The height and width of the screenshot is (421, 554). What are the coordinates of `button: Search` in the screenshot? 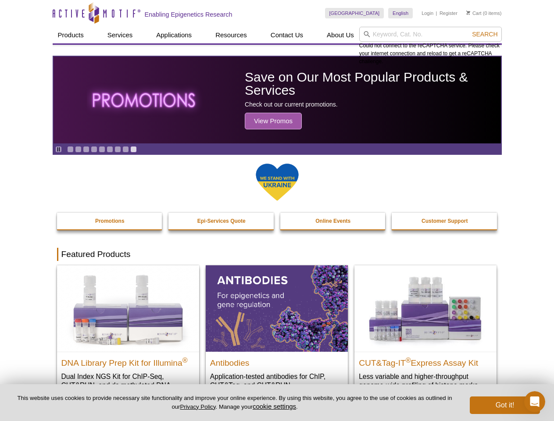 It's located at (485, 34).